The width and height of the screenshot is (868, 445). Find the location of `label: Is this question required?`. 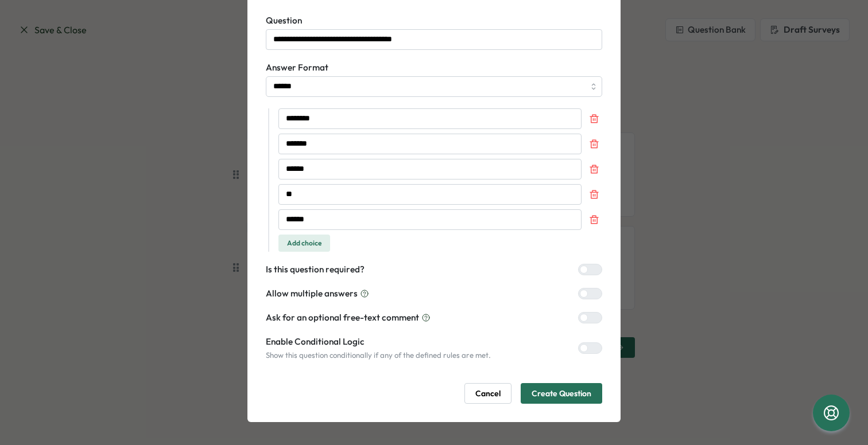

label: Is this question required? is located at coordinates (315, 270).